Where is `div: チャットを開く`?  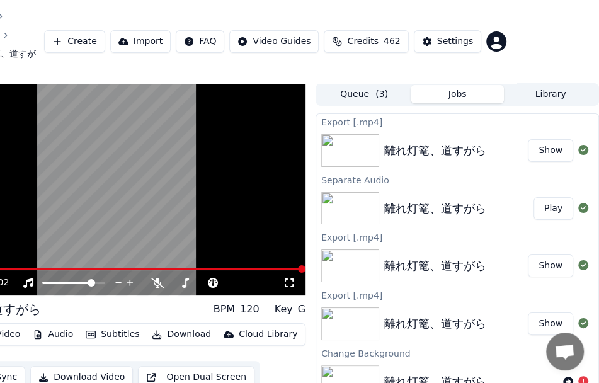 div: チャットを開く is located at coordinates (565, 351).